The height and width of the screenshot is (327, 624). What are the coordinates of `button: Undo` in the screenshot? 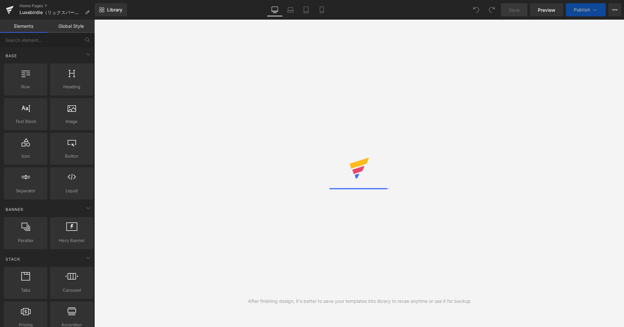 It's located at (476, 10).